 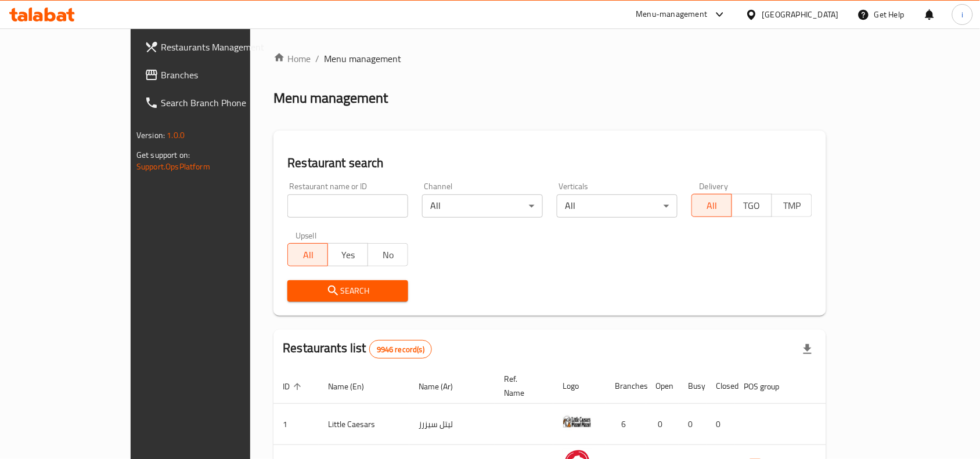 What do you see at coordinates (769, 387) in the screenshot?
I see `span: POS group` at bounding box center [769, 387].